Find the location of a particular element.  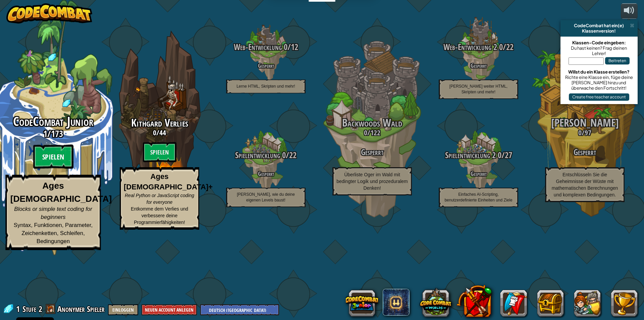

div: Willst du ein Klasse erstellen? is located at coordinates (599, 72).